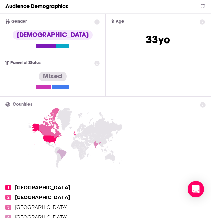  Describe the element at coordinates (22, 104) in the screenshot. I see `span: Countries` at that location.